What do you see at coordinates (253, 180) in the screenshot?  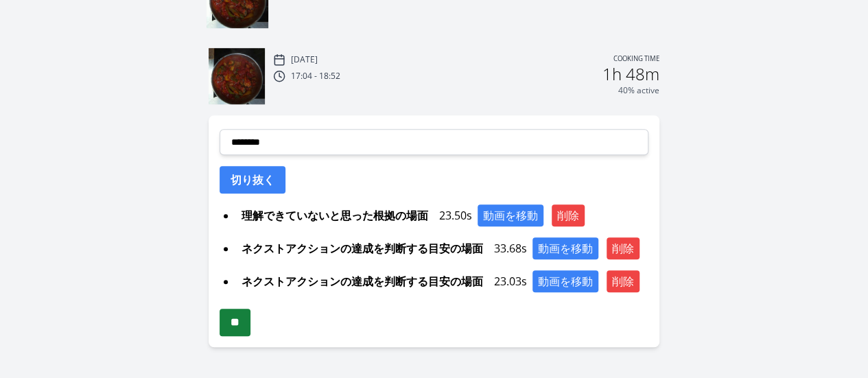 I see `button: 切り抜く` at bounding box center [253, 180].